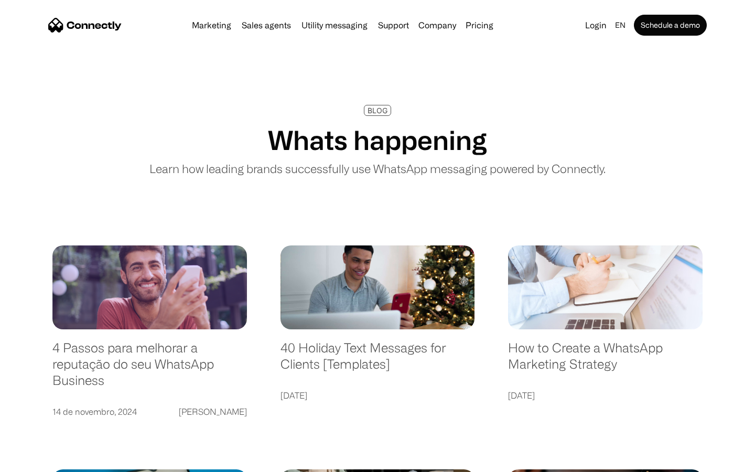 Image resolution: width=755 pixels, height=472 pixels. What do you see at coordinates (377, 140) in the screenshot?
I see `h1: Whats happening` at bounding box center [377, 140].